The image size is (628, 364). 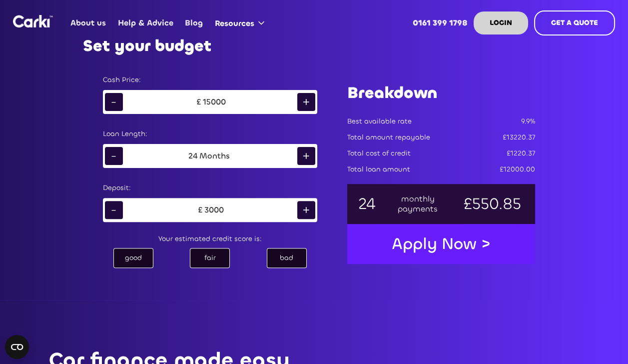 I want to click on div: £13220.37, so click(x=519, y=137).